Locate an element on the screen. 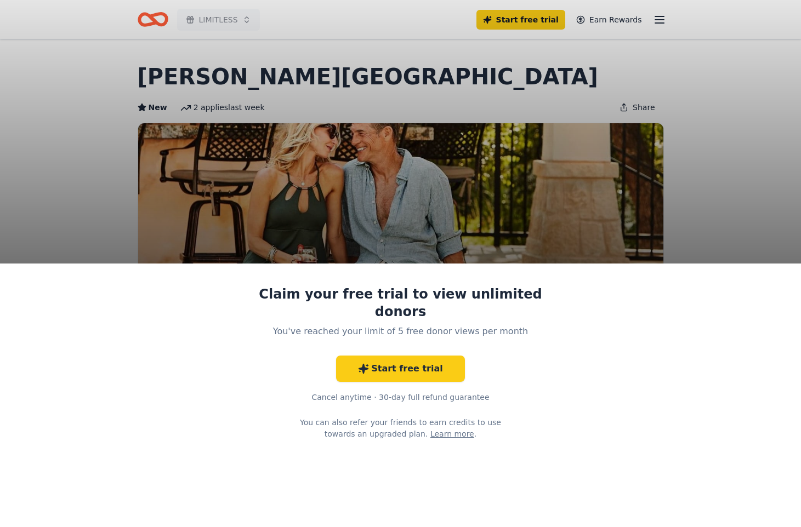 This screenshot has height=527, width=801. a: Learn more is located at coordinates (452, 434).